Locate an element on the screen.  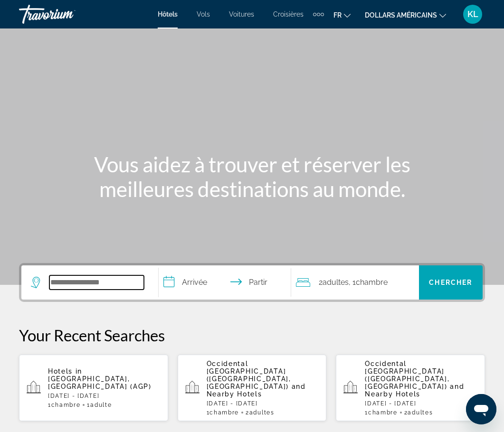
a: Travorium is located at coordinates (67, 15).